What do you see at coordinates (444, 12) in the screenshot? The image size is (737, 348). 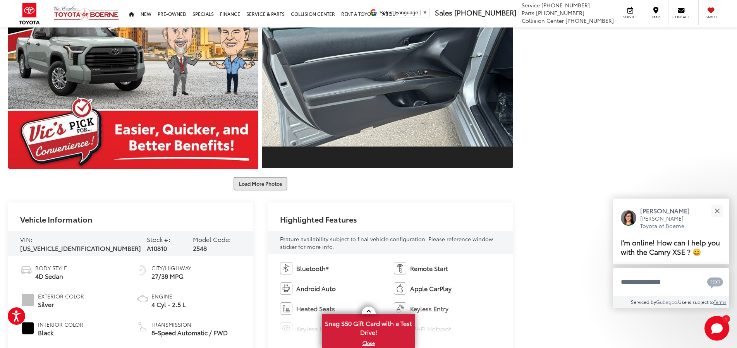 I see `span: Sales` at bounding box center [444, 12].